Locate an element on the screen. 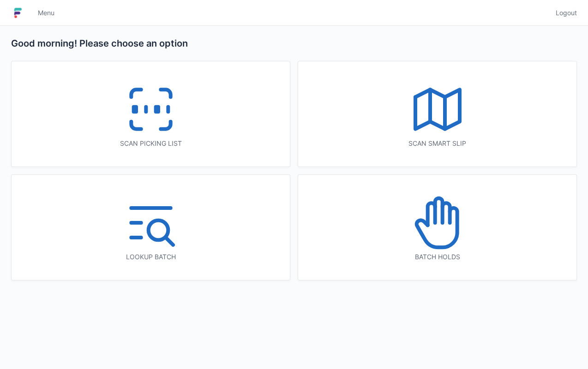 The image size is (588, 369). img: logo-small.jpg is located at coordinates (18, 13).